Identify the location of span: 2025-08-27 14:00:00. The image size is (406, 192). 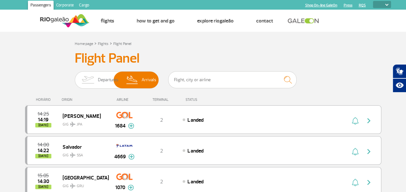
(43, 145).